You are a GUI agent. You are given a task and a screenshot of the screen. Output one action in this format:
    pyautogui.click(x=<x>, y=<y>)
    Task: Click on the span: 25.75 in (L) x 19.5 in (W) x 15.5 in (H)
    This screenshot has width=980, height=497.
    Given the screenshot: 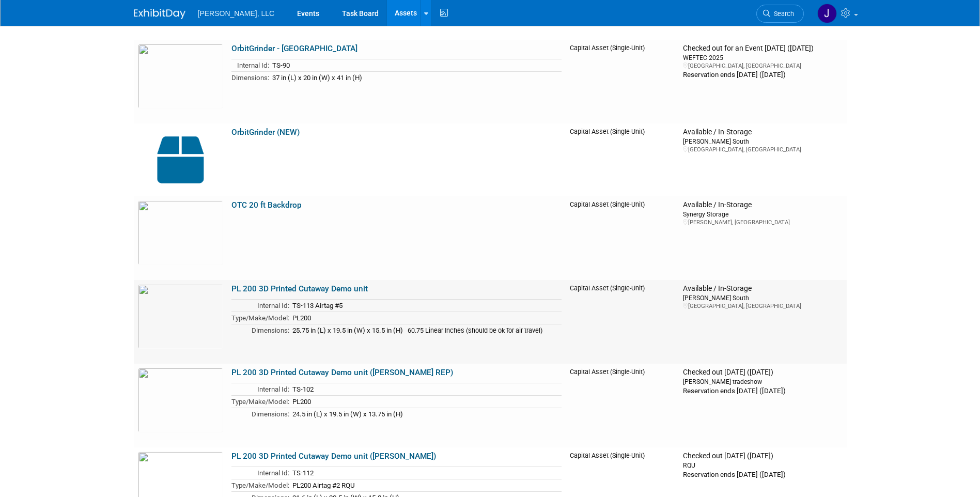 What is the action you would take?
    pyautogui.click(x=347, y=330)
    